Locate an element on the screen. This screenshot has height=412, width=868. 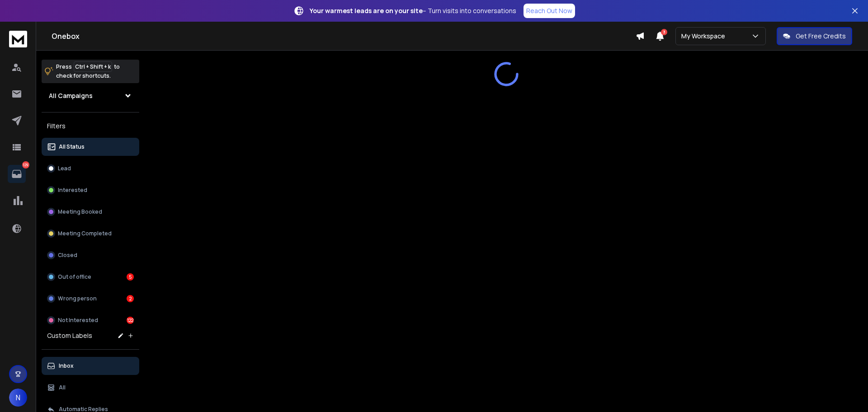
button: Interested is located at coordinates (90, 190).